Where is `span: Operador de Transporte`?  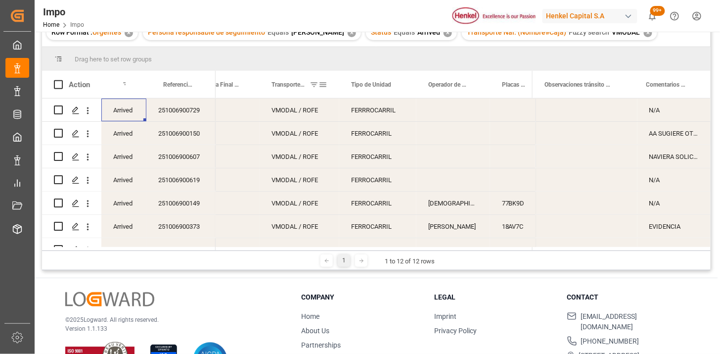 span: Operador de Transporte is located at coordinates (449, 85).